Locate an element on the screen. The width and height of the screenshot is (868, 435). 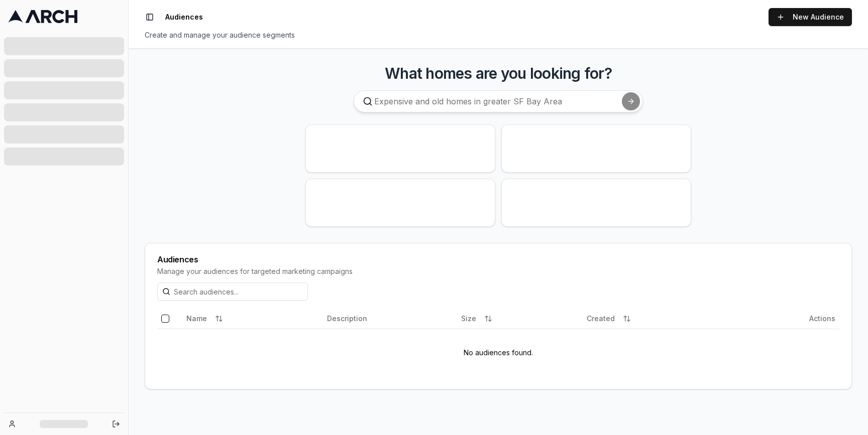
div: Size is located at coordinates (519, 319).